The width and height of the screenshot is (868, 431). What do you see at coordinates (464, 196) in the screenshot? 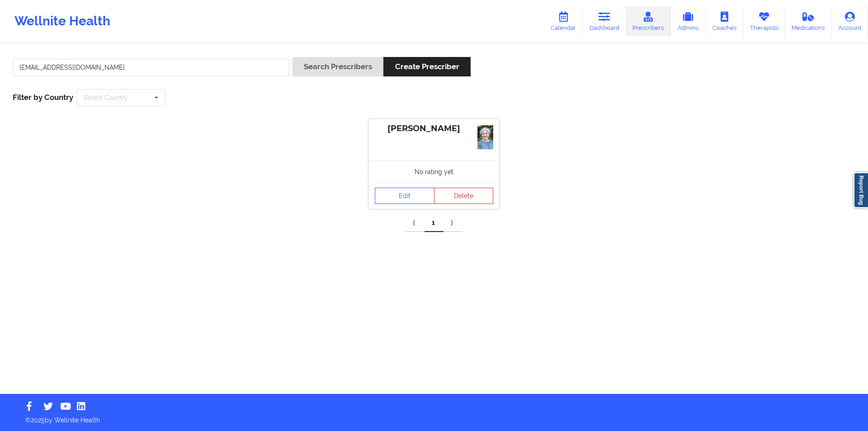
I see `button: Delete` at bounding box center [464, 196].